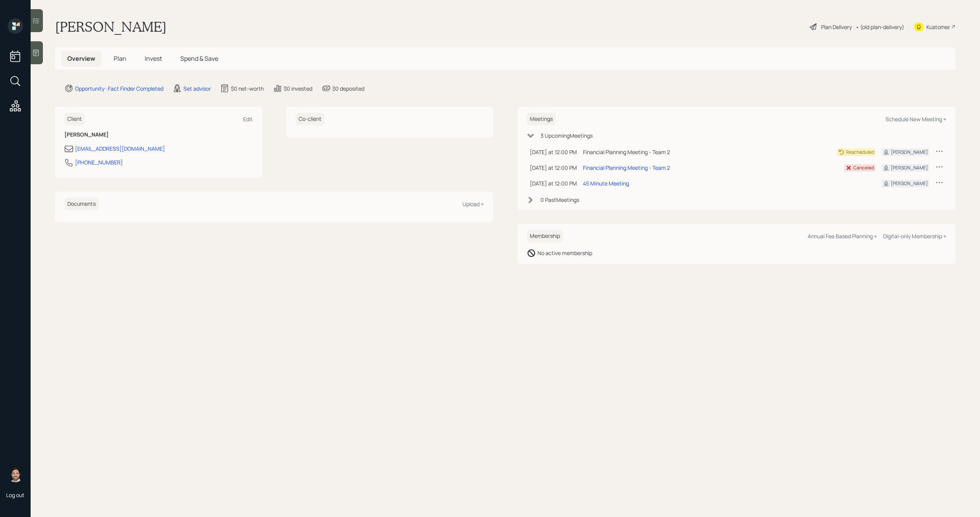 The width and height of the screenshot is (980, 517). Describe the element at coordinates (606, 183) in the screenshot. I see `div: 45 Minute Meeting` at that location.